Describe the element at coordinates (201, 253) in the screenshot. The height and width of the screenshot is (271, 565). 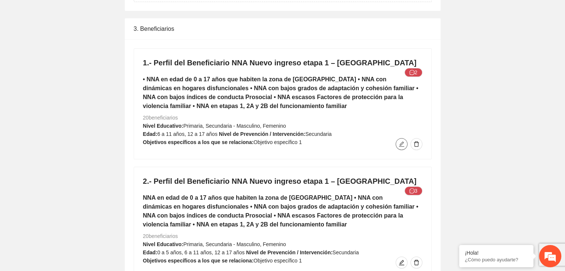
I see `span: 0 a 5 años, 6 a 11 años, 12 a 17 años` at that location.